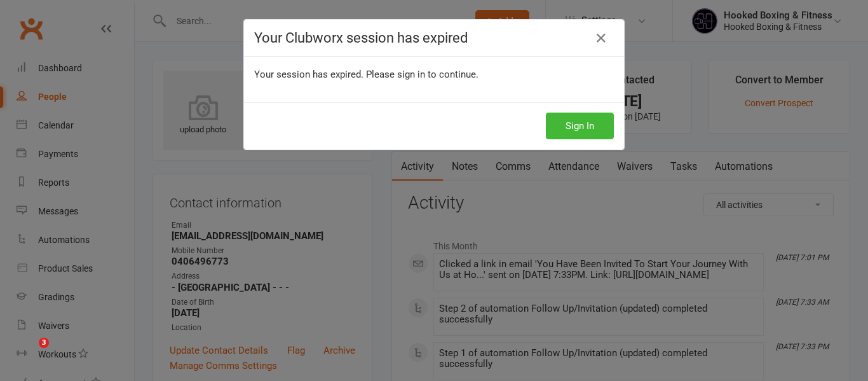 Image resolution: width=868 pixels, height=381 pixels. Describe the element at coordinates (579, 126) in the screenshot. I see `button: Sign In` at that location.